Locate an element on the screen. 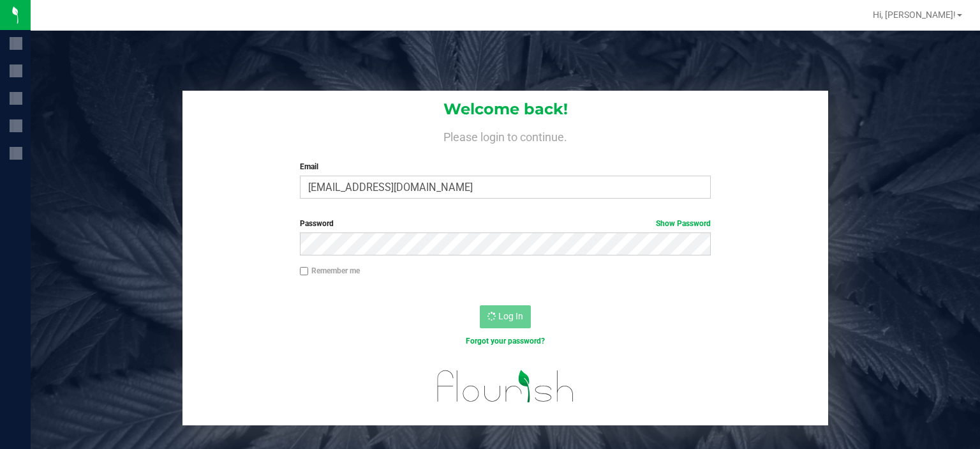 This screenshot has height=449, width=980. a: Show Password is located at coordinates (683, 223).